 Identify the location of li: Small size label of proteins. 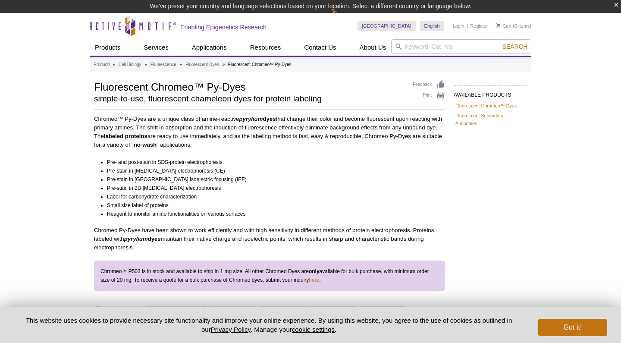
(272, 205).